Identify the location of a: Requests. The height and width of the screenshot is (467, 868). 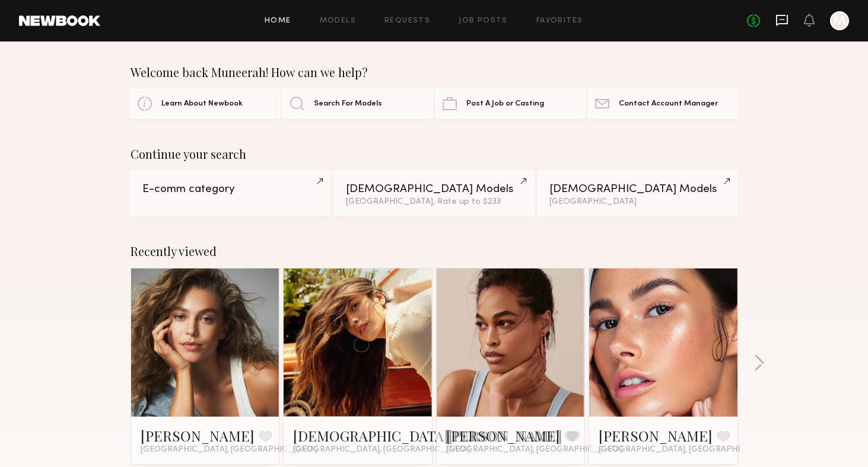
(407, 21).